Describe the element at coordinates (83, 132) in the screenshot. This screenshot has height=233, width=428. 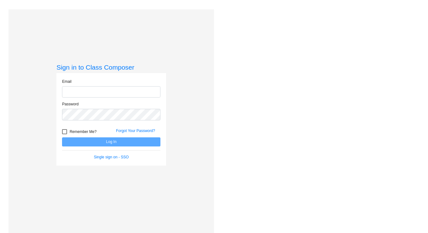
I see `span: Remember Me?` at that location.